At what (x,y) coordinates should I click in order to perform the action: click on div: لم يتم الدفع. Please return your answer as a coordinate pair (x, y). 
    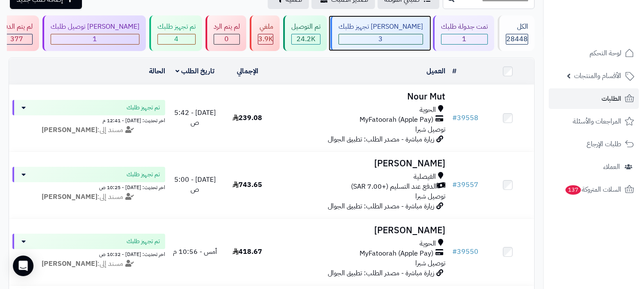
    Looking at the image, I should click on (17, 27).